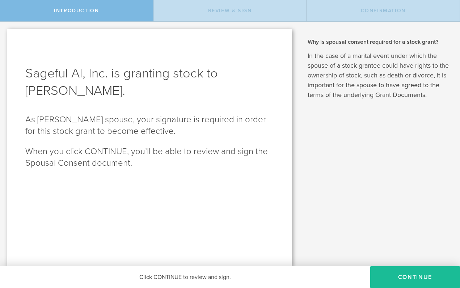  Describe the element at coordinates (76, 10) in the screenshot. I see `span: Introduction` at that location.